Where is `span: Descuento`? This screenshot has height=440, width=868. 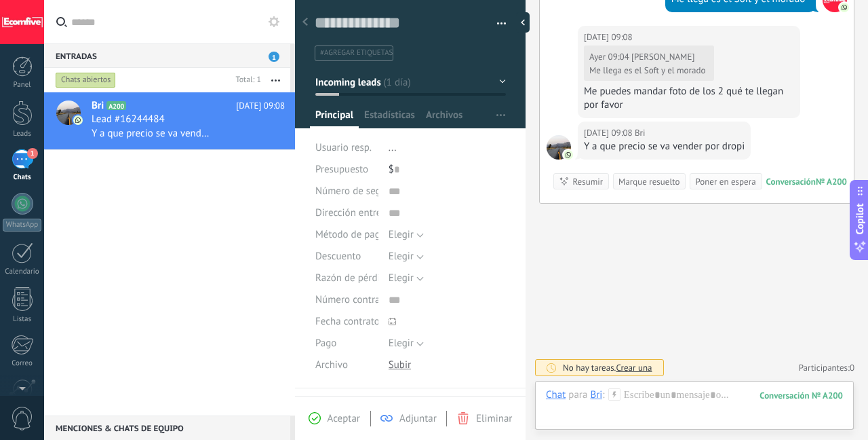
span: Descuento is located at coordinates (338, 256).